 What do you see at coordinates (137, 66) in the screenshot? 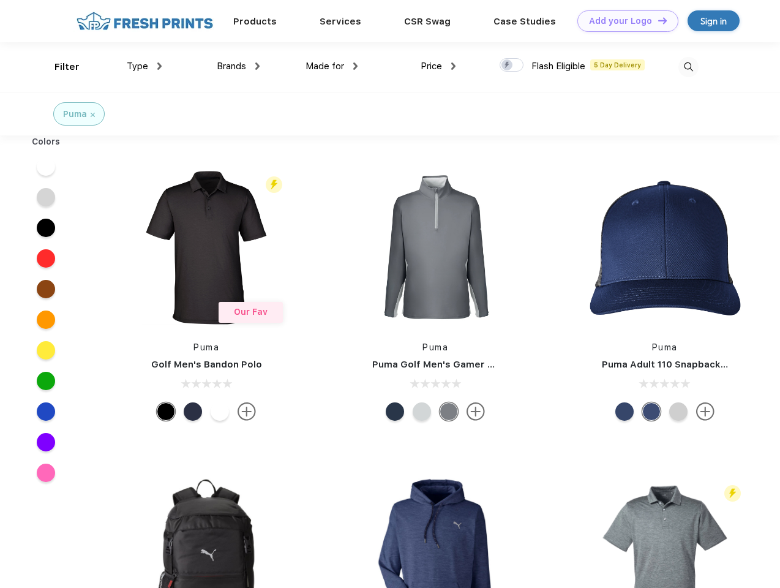
I see `span: Type` at bounding box center [137, 66].